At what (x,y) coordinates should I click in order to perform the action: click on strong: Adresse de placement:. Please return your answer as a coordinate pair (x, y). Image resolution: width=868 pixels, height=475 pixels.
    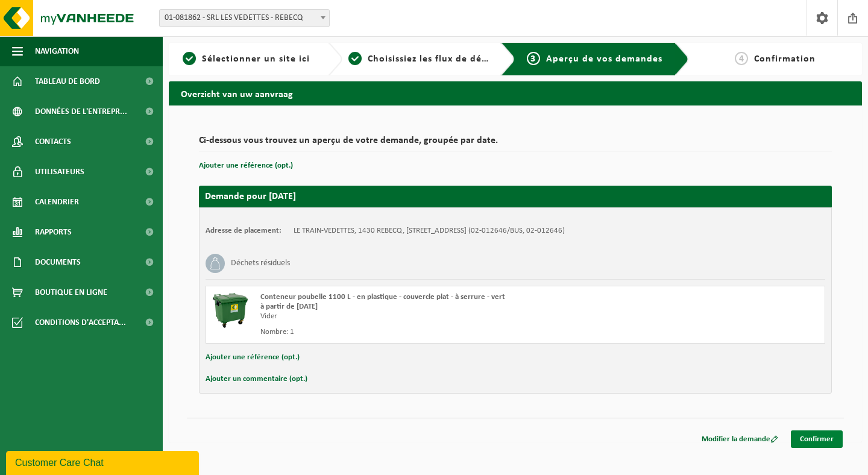
    Looking at the image, I should click on (244, 230).